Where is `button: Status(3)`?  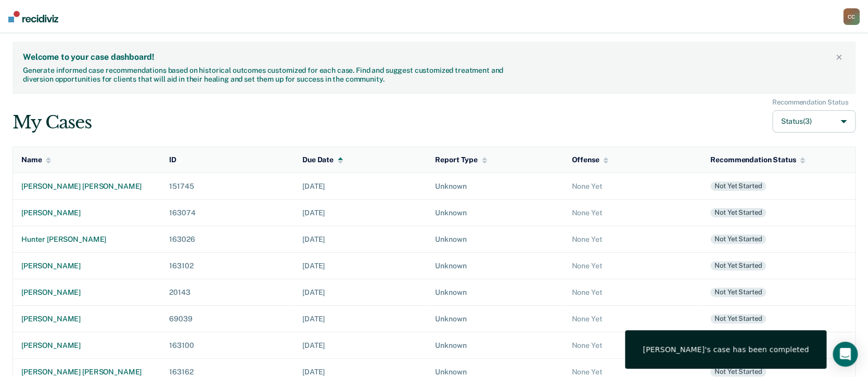
button: Status(3) is located at coordinates (814, 121).